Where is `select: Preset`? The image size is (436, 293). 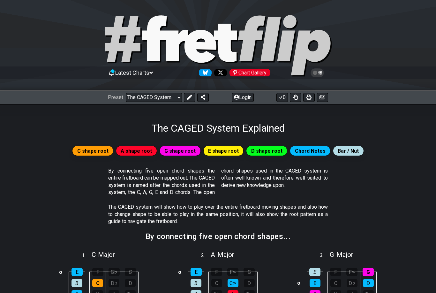 select: Preset is located at coordinates (154, 97).